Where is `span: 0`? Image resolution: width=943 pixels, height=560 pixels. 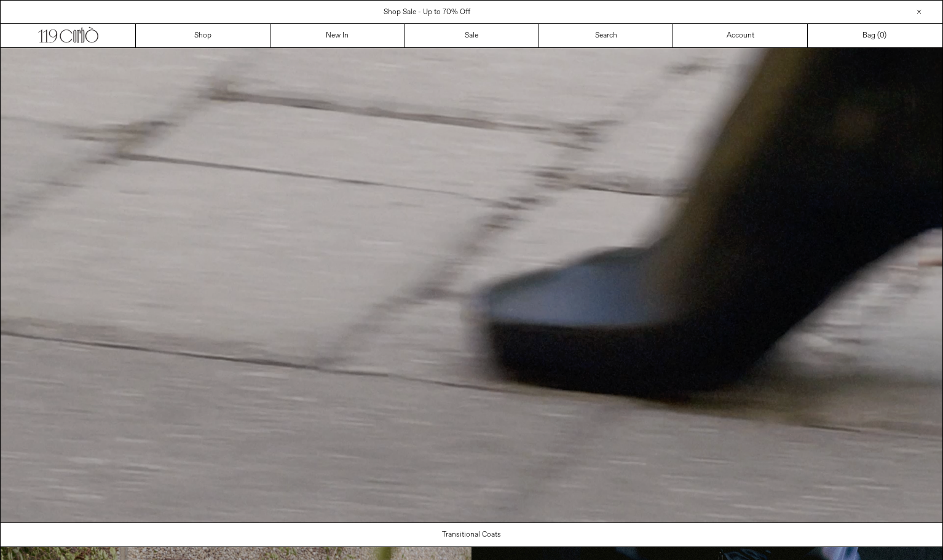 span: 0 is located at coordinates (882, 36).